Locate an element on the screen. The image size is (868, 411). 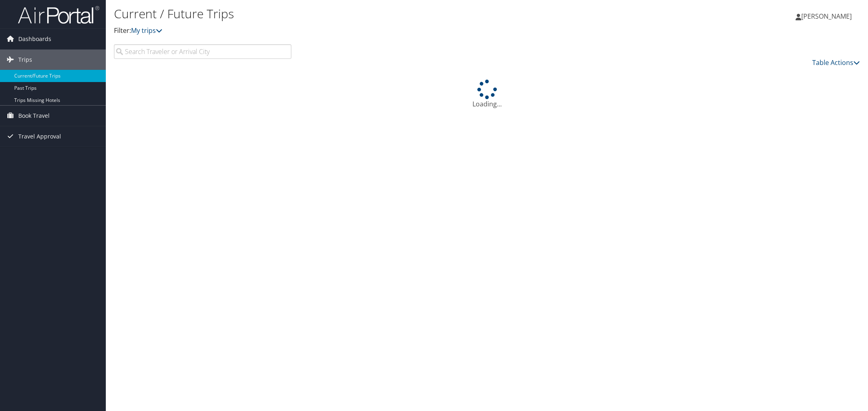
input: Search Traveler or Arrival City is located at coordinates (202, 52).